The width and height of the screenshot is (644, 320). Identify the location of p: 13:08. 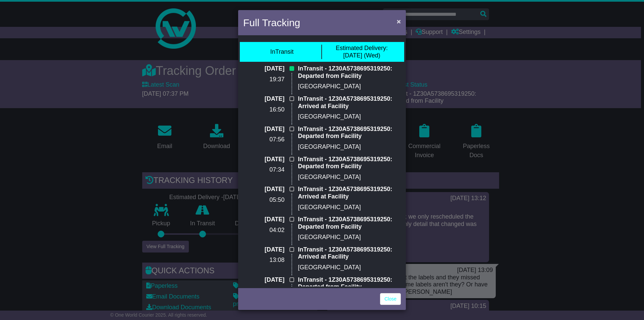
(264, 260).